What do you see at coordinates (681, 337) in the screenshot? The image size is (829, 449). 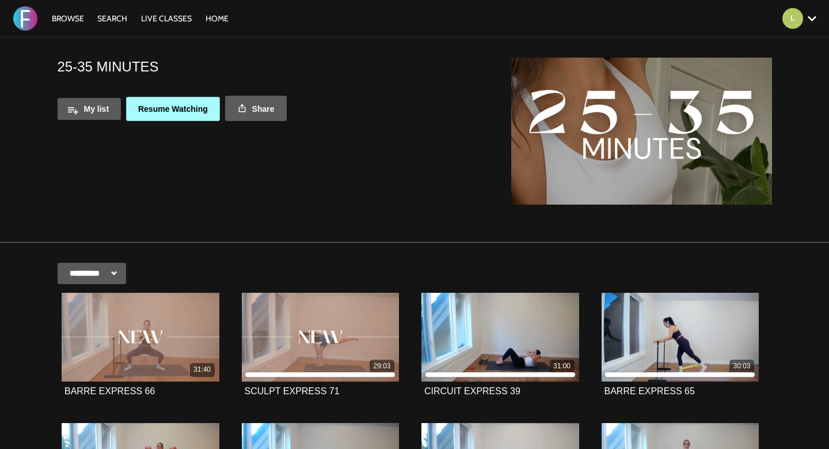 I see `a: BARRE EXPRESS 65 30:03` at bounding box center [681, 337].